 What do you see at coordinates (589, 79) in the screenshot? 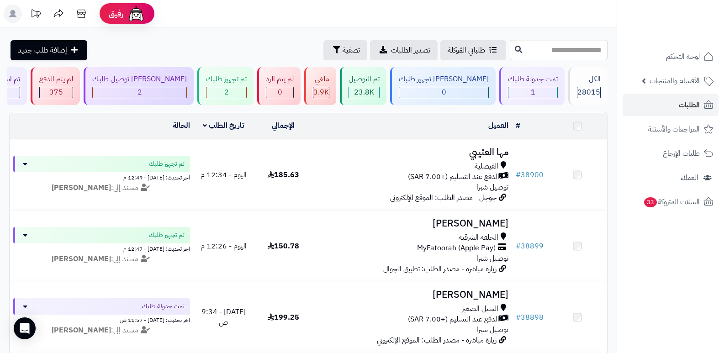
I see `div: الكل` at bounding box center [589, 79].